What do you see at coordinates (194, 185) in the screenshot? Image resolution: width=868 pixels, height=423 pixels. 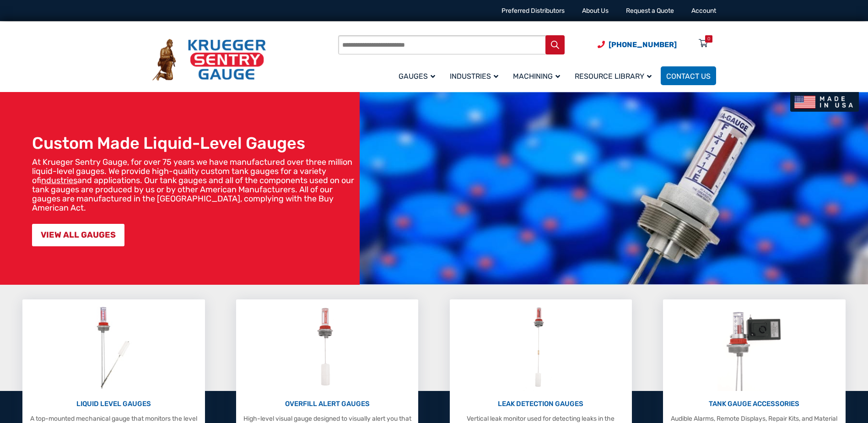 I see `p: At Krueger Sentry Gauge, for over 75 years we have manufactured over three million liquid-level g...` at bounding box center [194, 185].